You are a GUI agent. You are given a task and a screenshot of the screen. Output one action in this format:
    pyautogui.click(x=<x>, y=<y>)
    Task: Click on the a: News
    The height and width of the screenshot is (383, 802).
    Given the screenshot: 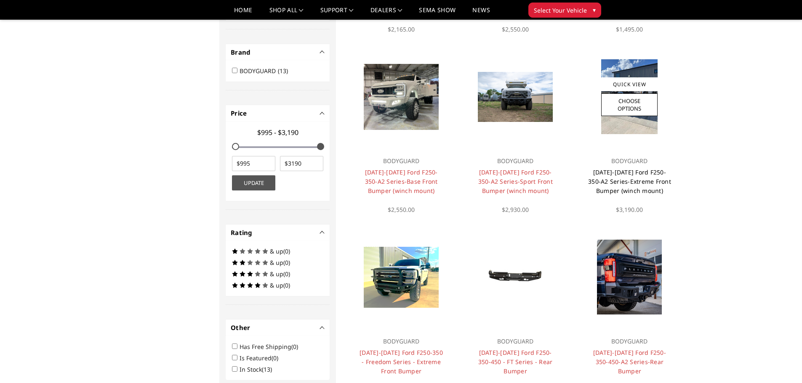 What is the action you would take?
    pyautogui.click(x=481, y=13)
    